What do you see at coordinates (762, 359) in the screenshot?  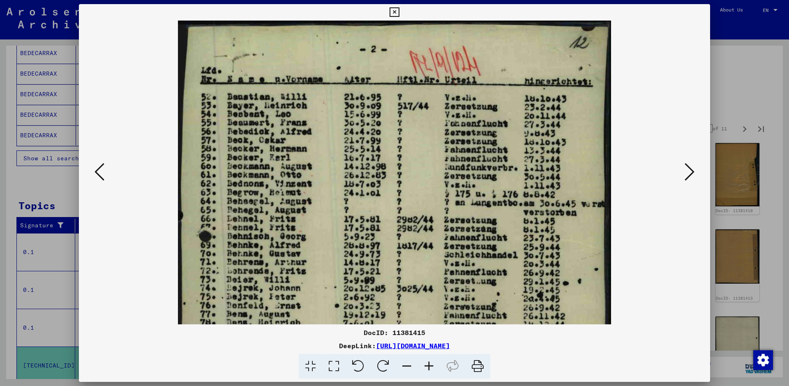 I see `div: Change consent` at bounding box center [762, 359].